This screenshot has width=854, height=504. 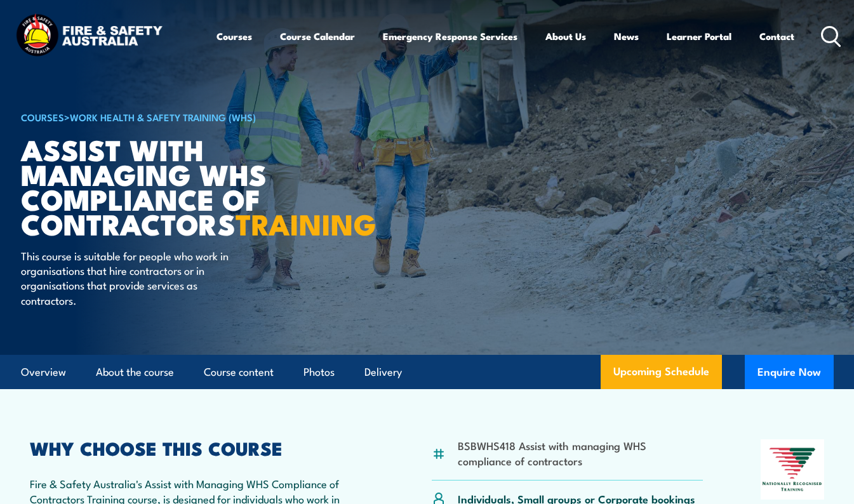 I want to click on h1: Assist with Managing WHS Compliance of Contractors, so click(x=177, y=186).